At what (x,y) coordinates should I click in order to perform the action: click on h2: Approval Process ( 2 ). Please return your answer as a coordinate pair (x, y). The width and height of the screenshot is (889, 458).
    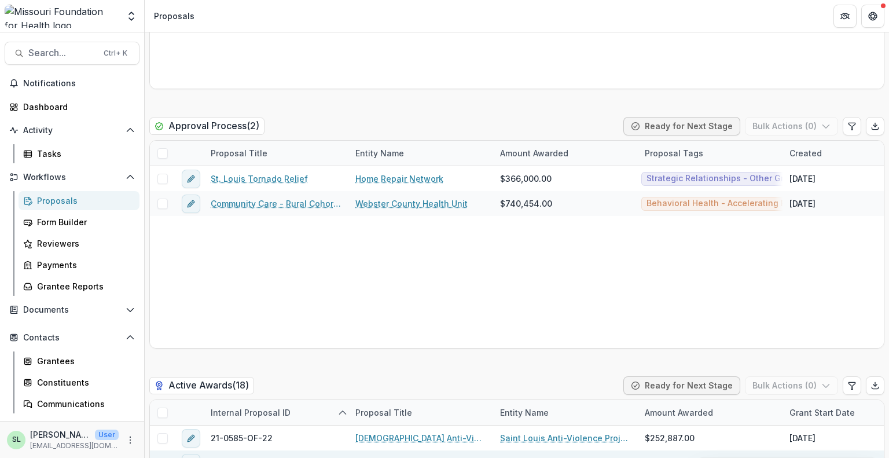
    Looking at the image, I should click on (207, 126).